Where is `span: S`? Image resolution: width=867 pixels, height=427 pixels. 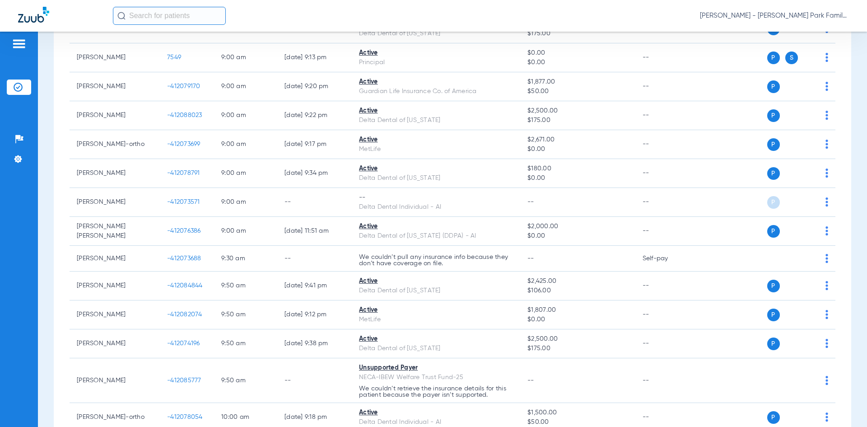
span: S is located at coordinates (791, 58).